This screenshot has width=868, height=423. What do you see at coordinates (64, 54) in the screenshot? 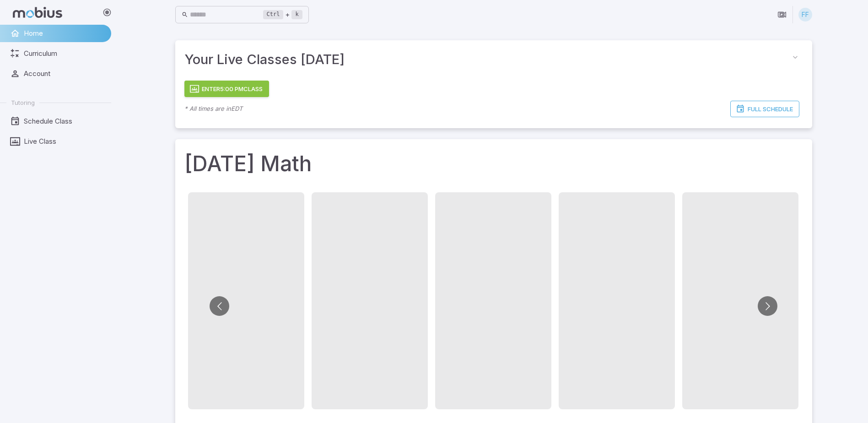
I see `span: Curriculum` at bounding box center [64, 54].